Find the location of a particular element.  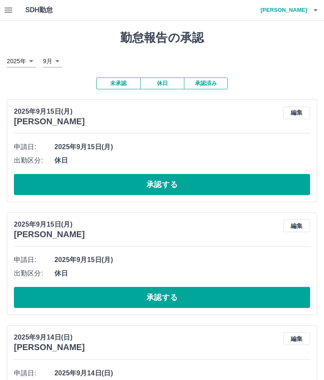

div: 2025年 is located at coordinates (21, 61).